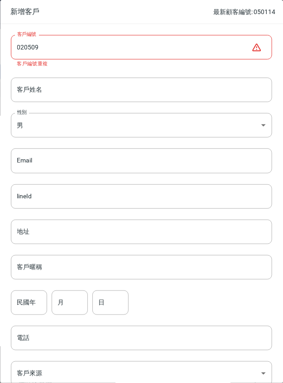  Describe the element at coordinates (27, 34) in the screenshot. I see `label: 客戶編號` at that location.